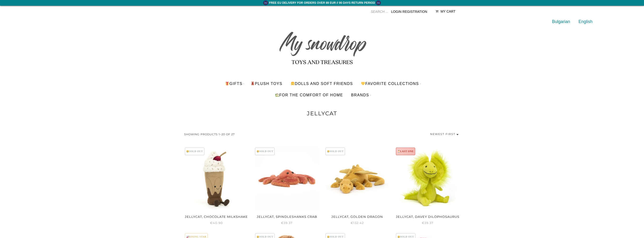 This screenshot has width=644, height=238. Describe the element at coordinates (409, 11) in the screenshot. I see `a: Login Registration` at that location.